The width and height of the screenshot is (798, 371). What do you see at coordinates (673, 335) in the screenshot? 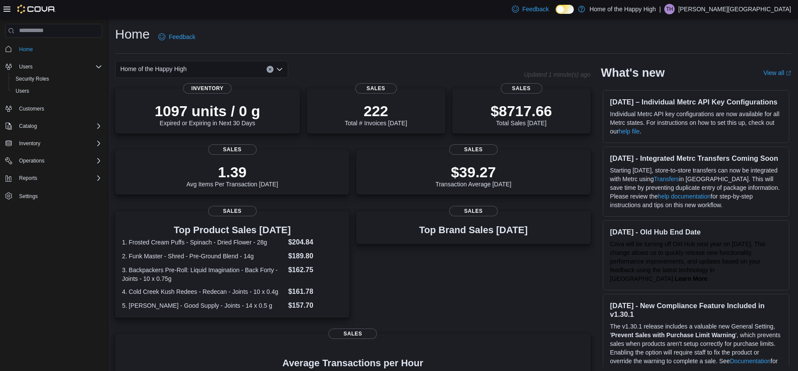
I see `strong: Prevent Sales with Purchase Limit Warning` at bounding box center [673, 335].